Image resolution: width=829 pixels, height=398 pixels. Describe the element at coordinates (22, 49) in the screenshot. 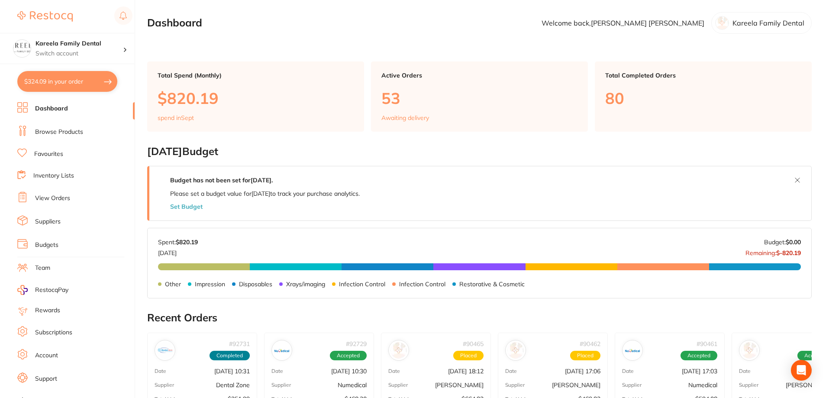

I see `img: Kareela Family Dental` at that location.